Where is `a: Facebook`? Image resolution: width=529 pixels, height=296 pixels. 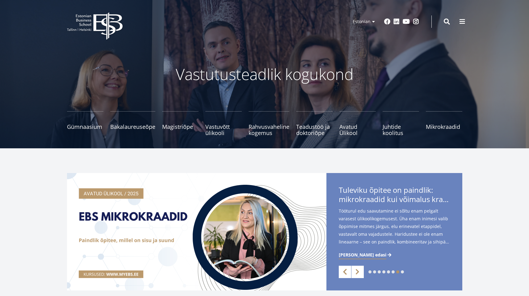 a: Facebook is located at coordinates (387, 22).